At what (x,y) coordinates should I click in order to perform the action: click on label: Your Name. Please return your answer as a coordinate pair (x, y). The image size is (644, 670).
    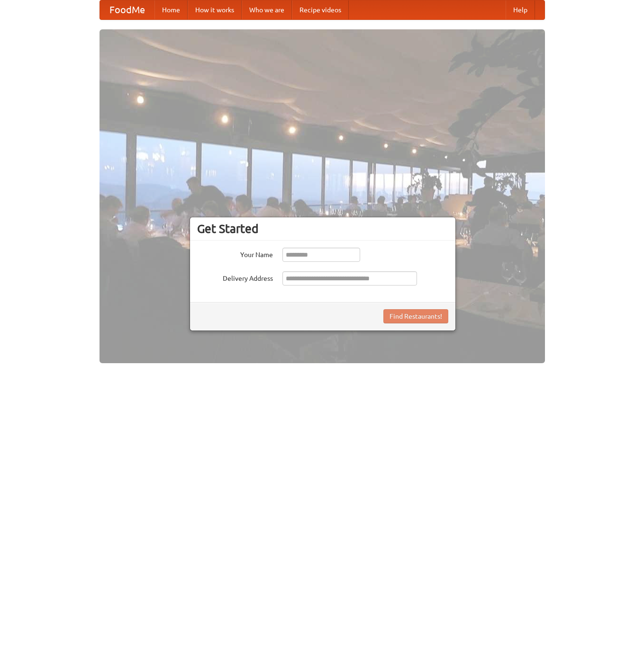
    Looking at the image, I should click on (235, 253).